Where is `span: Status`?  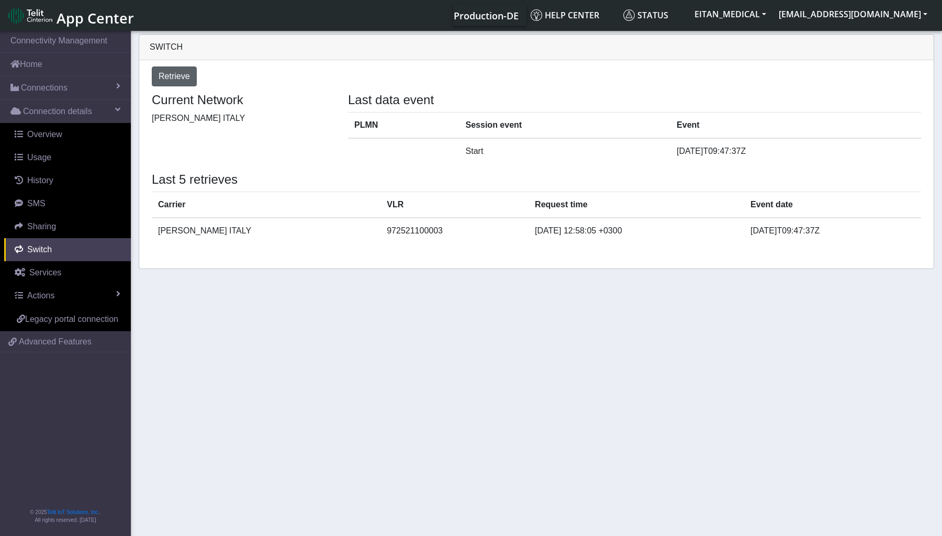 span: Status is located at coordinates (646, 15).